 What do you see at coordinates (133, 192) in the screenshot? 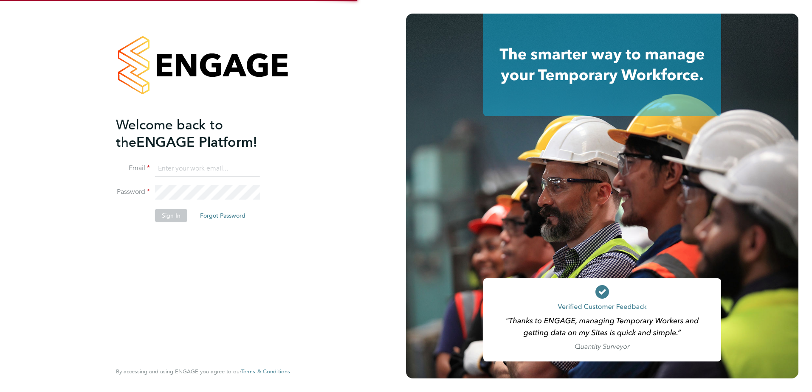
I see `label: Password` at bounding box center [133, 192].